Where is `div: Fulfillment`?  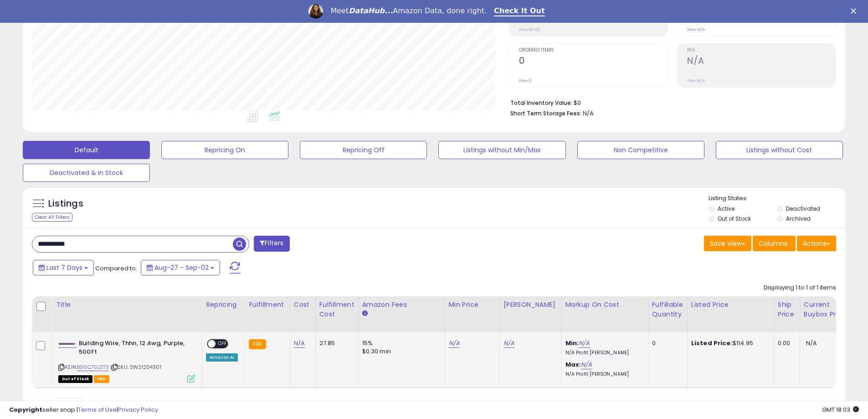
div: Fulfillment is located at coordinates (267, 305).